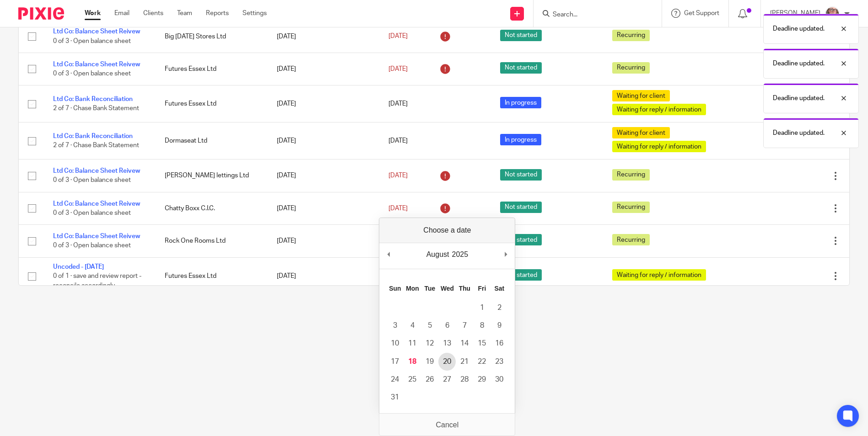  What do you see at coordinates (412, 289) in the screenshot?
I see `abbr: Monday` at bounding box center [412, 289].